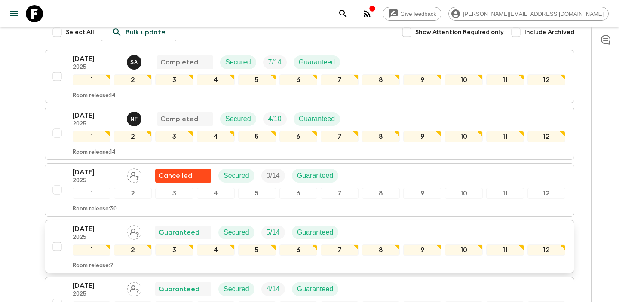 The image size is (619, 302). I want to click on span: Select All, so click(80, 32).